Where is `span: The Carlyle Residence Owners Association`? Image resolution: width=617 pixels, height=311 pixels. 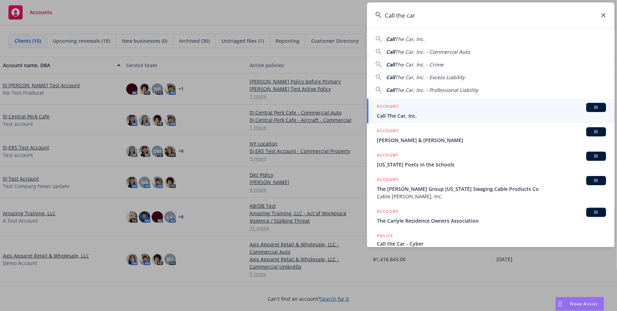
span: The Carlyle Residence Owners Association is located at coordinates (491, 221).